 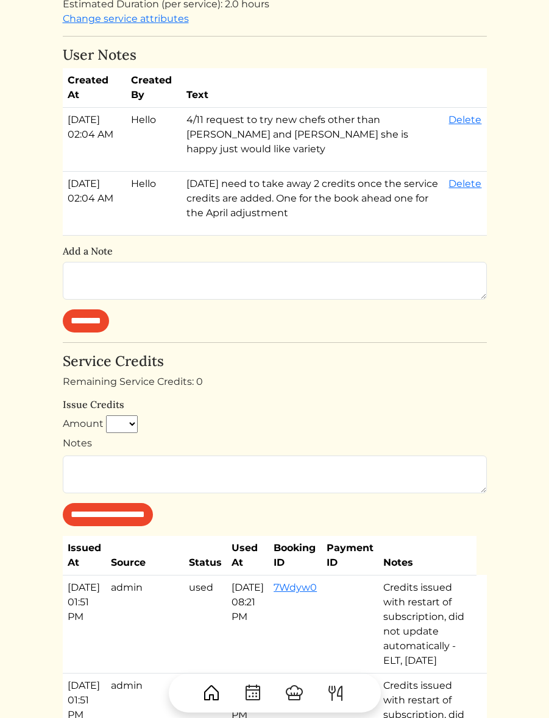 What do you see at coordinates (294, 692) in the screenshot?
I see `img: ChefHat-a374fb509e4f37eb0702ca99f5f64f3b6956810f32a249b33092029f8484b388.svg` at bounding box center [294, 692].